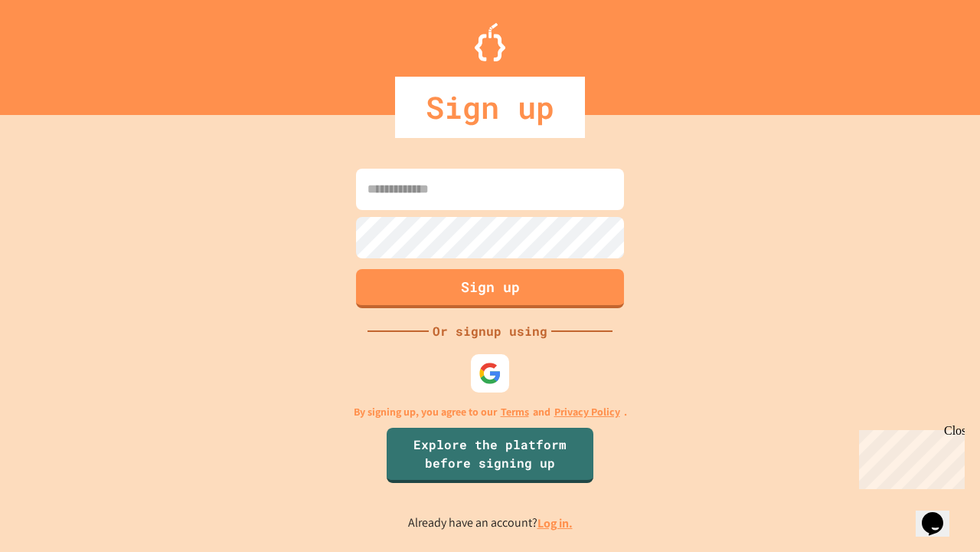 The image size is (980, 552). Describe the element at coordinates (56, 51) in the screenshot. I see `div: Chat with us now!Close` at that location.